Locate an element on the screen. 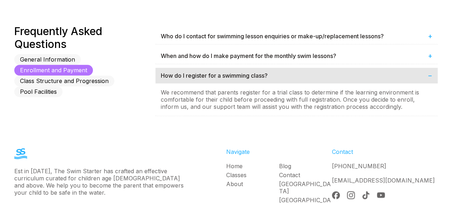 Image resolution: width=452 pixels, height=204 pixels. img: Instagram is located at coordinates (351, 195).